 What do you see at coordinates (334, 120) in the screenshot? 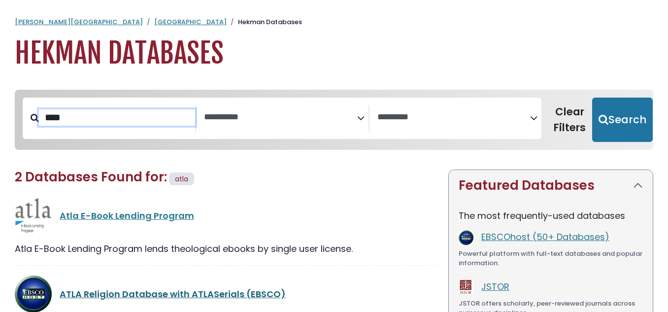
I see `nav: Search filters` at bounding box center [334, 120].